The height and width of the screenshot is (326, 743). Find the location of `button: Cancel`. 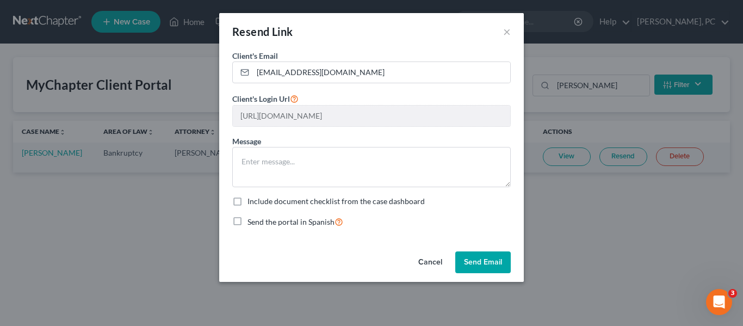

button: Cancel is located at coordinates (430, 262).